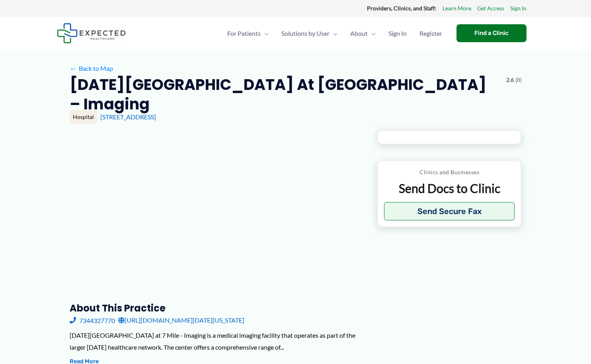  What do you see at coordinates (91, 68) in the screenshot?
I see `a: ←Back to Map` at bounding box center [91, 68].